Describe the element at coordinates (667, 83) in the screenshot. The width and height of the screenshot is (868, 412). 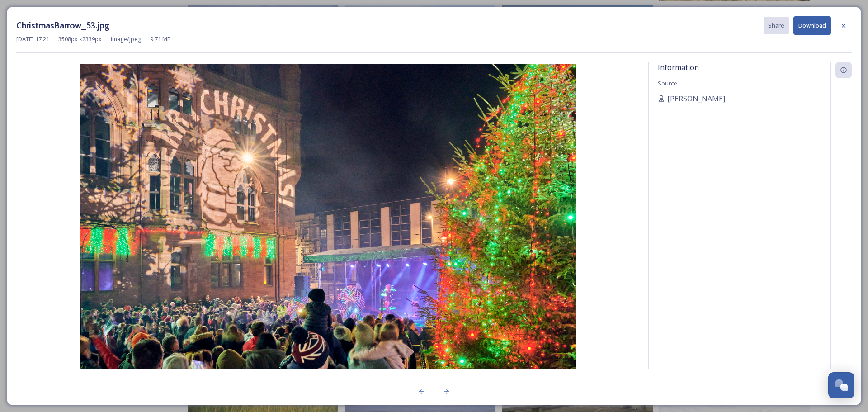
I see `span: Source` at that location.